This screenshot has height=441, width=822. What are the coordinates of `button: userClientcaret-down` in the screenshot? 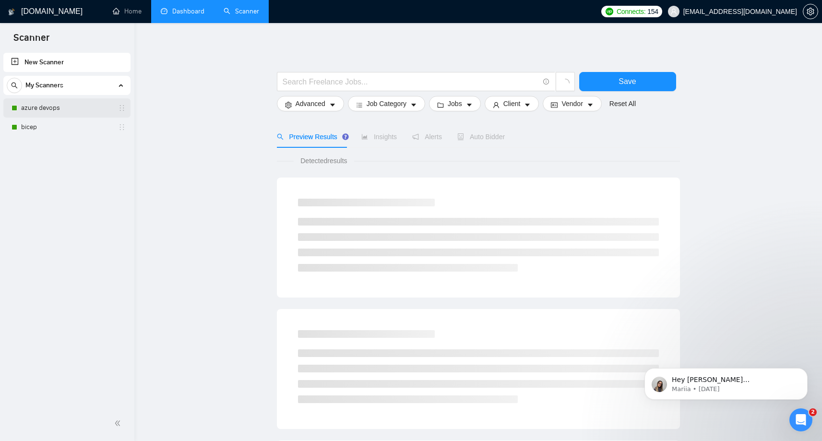 It's located at (512, 104).